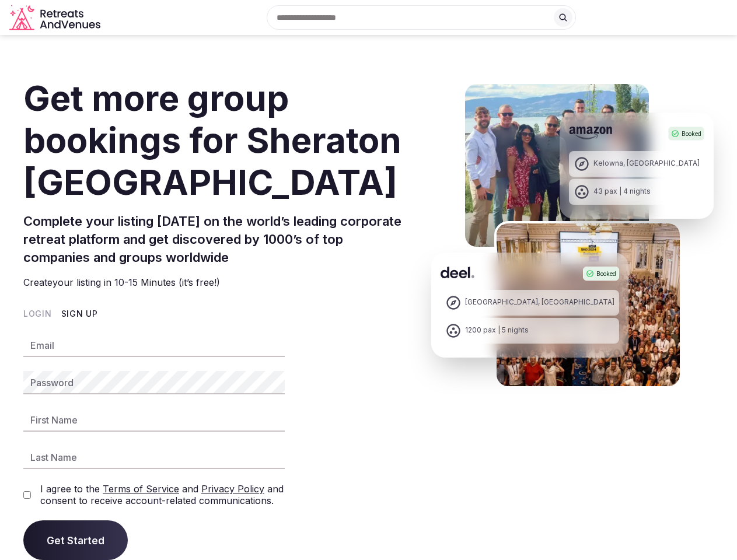 The width and height of the screenshot is (737, 560). What do you see at coordinates (37, 314) in the screenshot?
I see `button: Login` at bounding box center [37, 314].